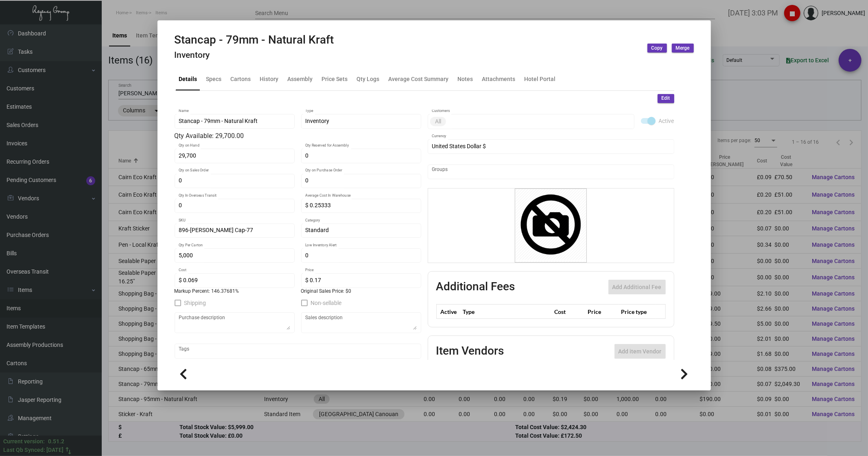 This screenshot has height=456, width=868. Describe the element at coordinates (569, 311) in the screenshot. I see `th: Cost` at that location.